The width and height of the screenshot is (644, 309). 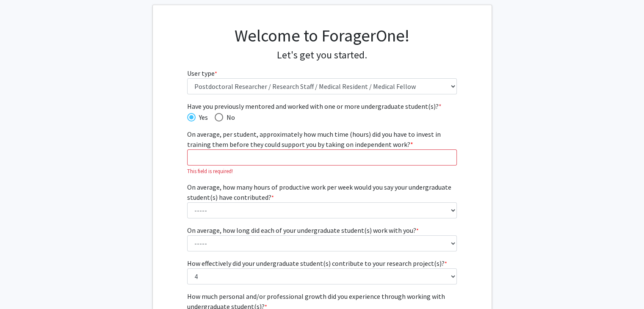 What do you see at coordinates (202, 117) in the screenshot?
I see `span: Yes` at bounding box center [202, 117].